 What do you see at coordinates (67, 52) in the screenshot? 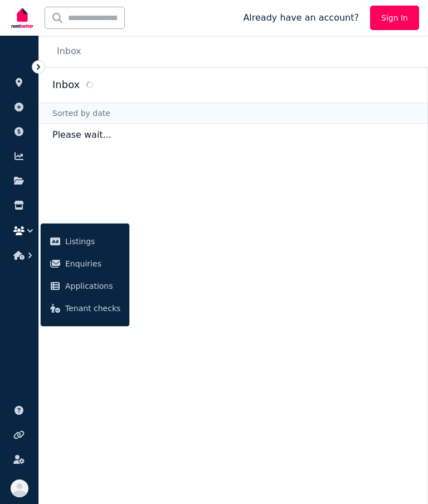
I see `nav: Breadcrumb` at bounding box center [67, 52].